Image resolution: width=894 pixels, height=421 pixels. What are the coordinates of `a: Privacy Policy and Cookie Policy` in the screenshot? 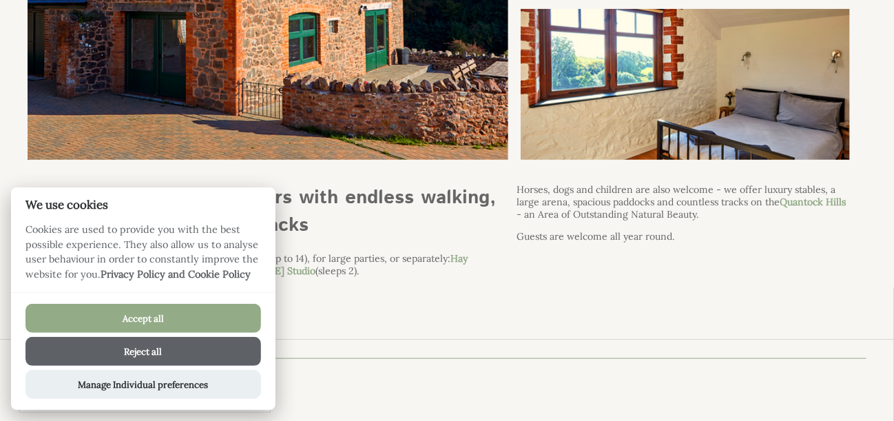 It's located at (176, 274).